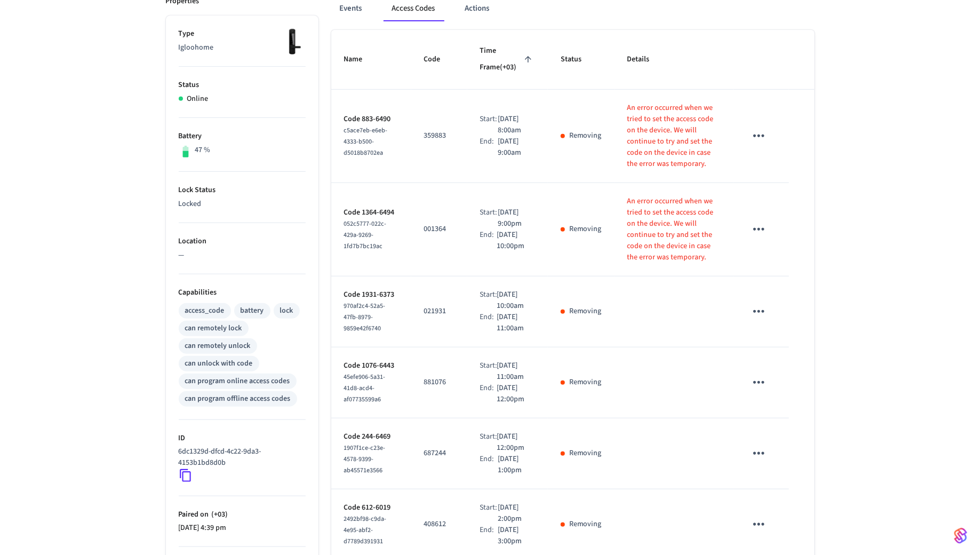  What do you see at coordinates (242, 136) in the screenshot?
I see `p: Battery` at bounding box center [242, 136].